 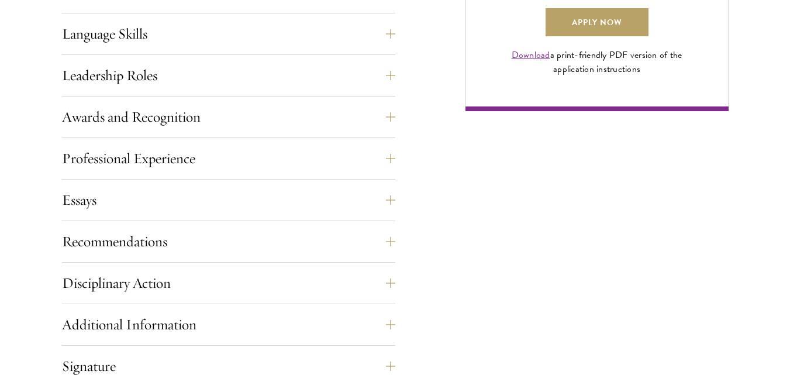 What do you see at coordinates (229, 158) in the screenshot?
I see `button: Professional Experience` at bounding box center [229, 158].